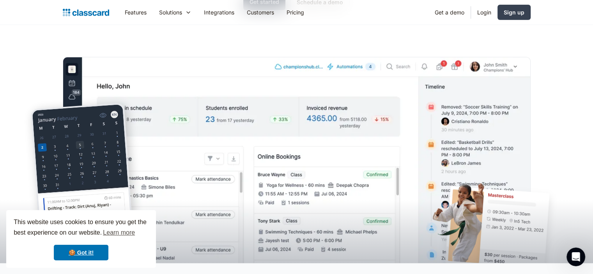  I want to click on img: logo_orange.svg, so click(16, 16).